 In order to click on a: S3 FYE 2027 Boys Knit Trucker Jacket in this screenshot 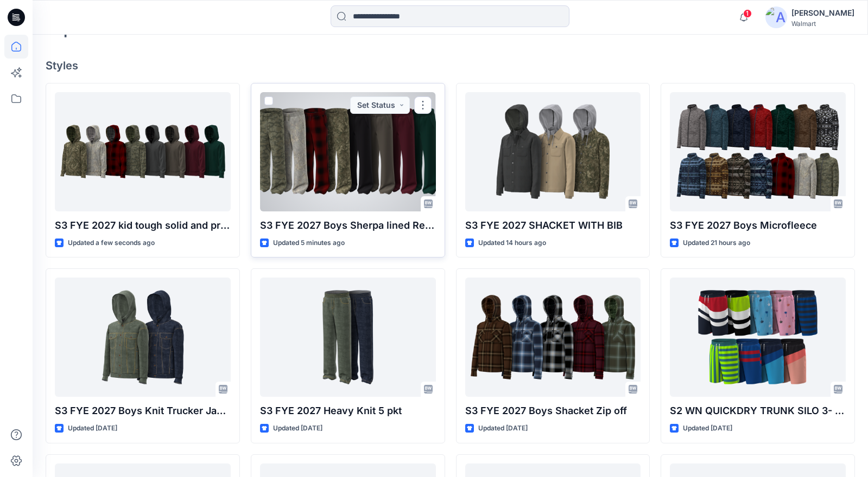, I will do `click(143, 337)`.